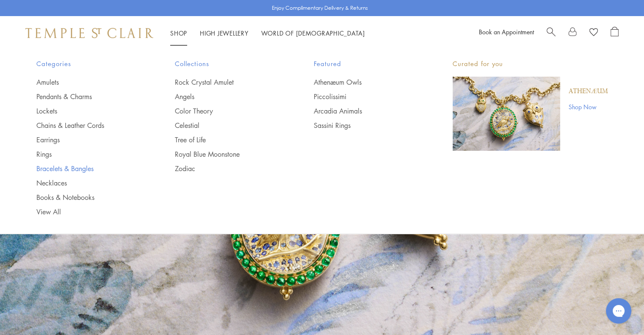  Describe the element at coordinates (588, 107) in the screenshot. I see `a: Shop Now` at that location.